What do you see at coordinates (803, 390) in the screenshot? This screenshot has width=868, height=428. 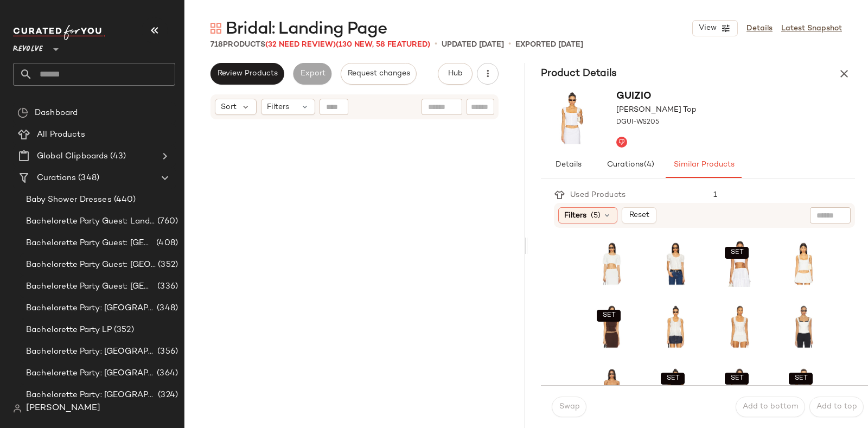 I see `img: COEL-WS457_V1.jpg` at bounding box center [803, 390].